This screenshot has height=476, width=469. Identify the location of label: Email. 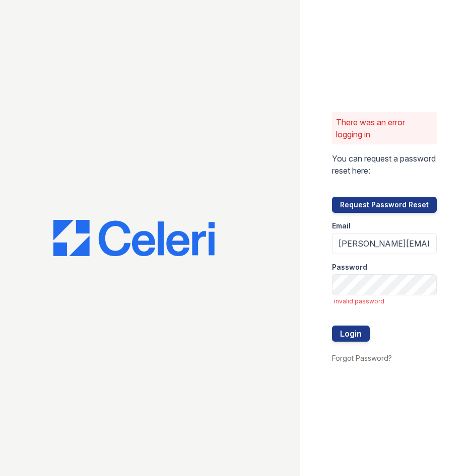
(341, 226).